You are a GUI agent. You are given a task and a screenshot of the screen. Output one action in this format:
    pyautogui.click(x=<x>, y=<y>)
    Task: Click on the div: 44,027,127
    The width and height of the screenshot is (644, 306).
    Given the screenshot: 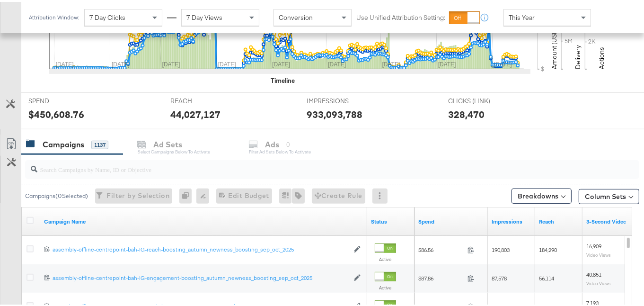 What is the action you would take?
    pyautogui.click(x=195, y=112)
    